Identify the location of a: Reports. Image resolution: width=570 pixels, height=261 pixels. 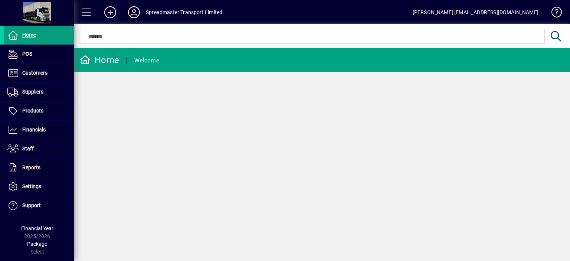
(39, 168).